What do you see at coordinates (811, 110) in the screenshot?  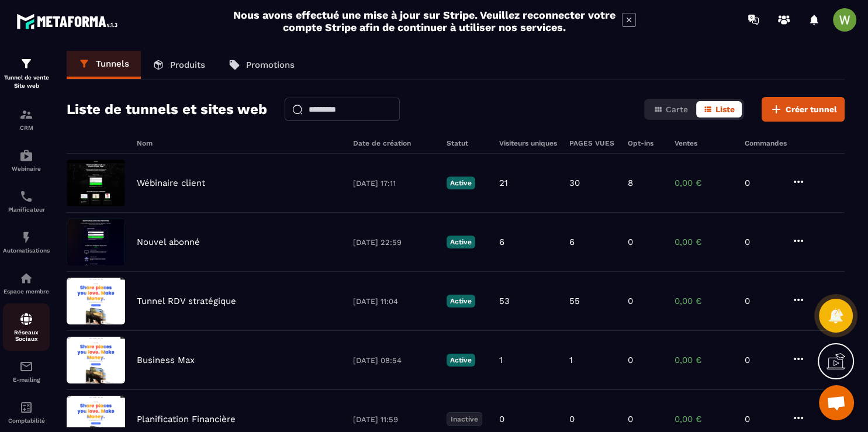 I see `span: Créer tunnel` at bounding box center [811, 110].